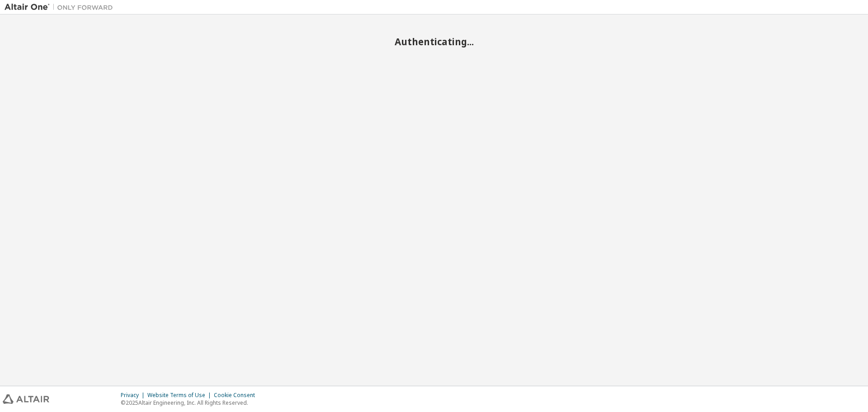  Describe the element at coordinates (190, 403) in the screenshot. I see `p: © 2025 Altair Engineering, Inc. All Rights Reserved.` at that location.